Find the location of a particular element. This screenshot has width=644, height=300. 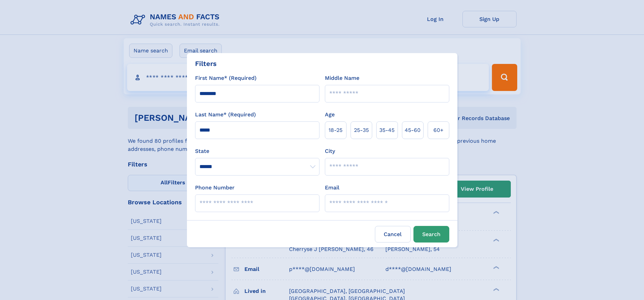

label: Email is located at coordinates (332, 188).